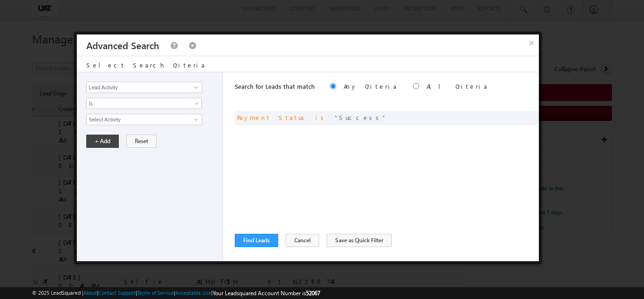 Image resolution: width=644 pixels, height=299 pixels. I want to click on label: All Criteria, so click(457, 86).